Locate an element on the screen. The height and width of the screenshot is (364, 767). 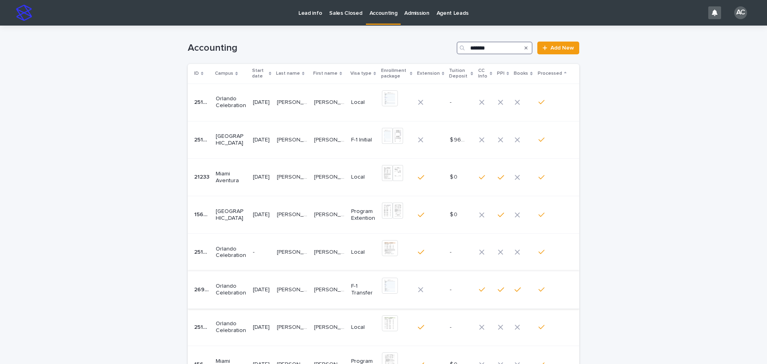
p: Emma Julieth is located at coordinates (330, 139).